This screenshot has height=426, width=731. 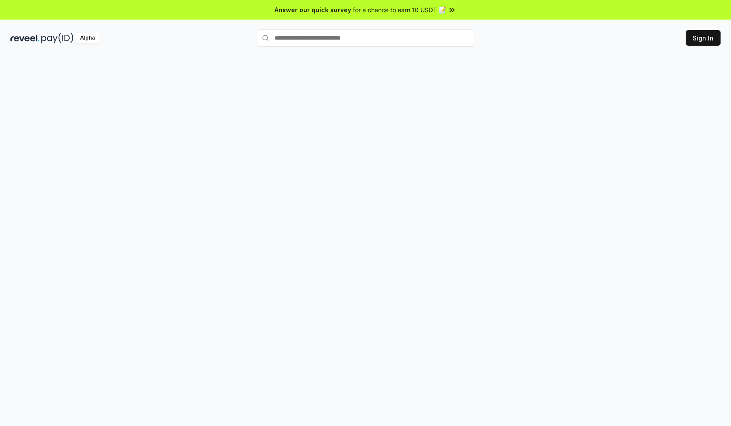 What do you see at coordinates (313, 10) in the screenshot?
I see `span: Answer our quick survey` at bounding box center [313, 10].